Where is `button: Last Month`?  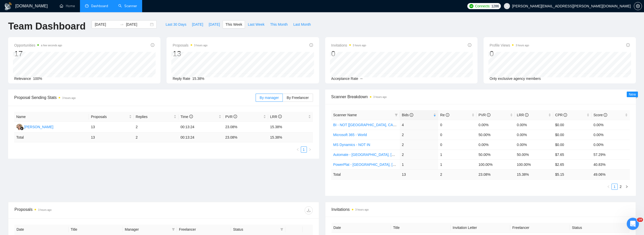 button: Last Month is located at coordinates (302, 24).